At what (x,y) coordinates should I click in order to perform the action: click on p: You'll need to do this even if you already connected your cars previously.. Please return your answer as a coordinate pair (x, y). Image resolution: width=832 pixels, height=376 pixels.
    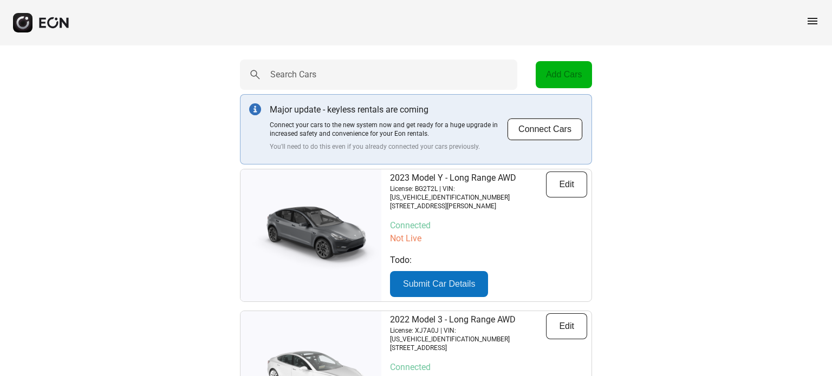
    Looking at the image, I should click on (388, 147).